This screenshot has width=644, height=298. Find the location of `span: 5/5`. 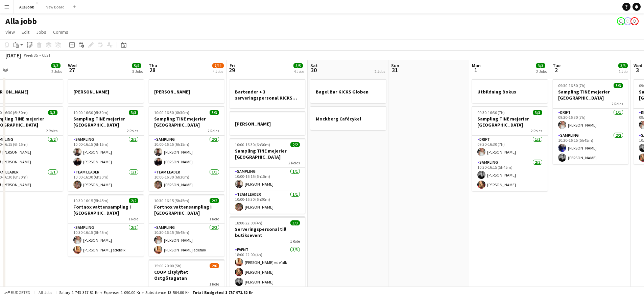

span: 5/5 is located at coordinates (137, 65).